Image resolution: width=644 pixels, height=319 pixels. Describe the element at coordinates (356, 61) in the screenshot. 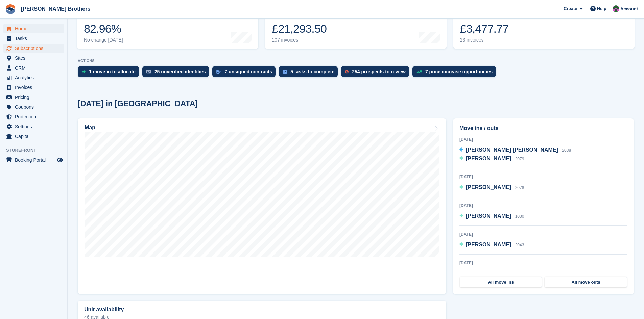

I see `p: ACTIONS` at that location.